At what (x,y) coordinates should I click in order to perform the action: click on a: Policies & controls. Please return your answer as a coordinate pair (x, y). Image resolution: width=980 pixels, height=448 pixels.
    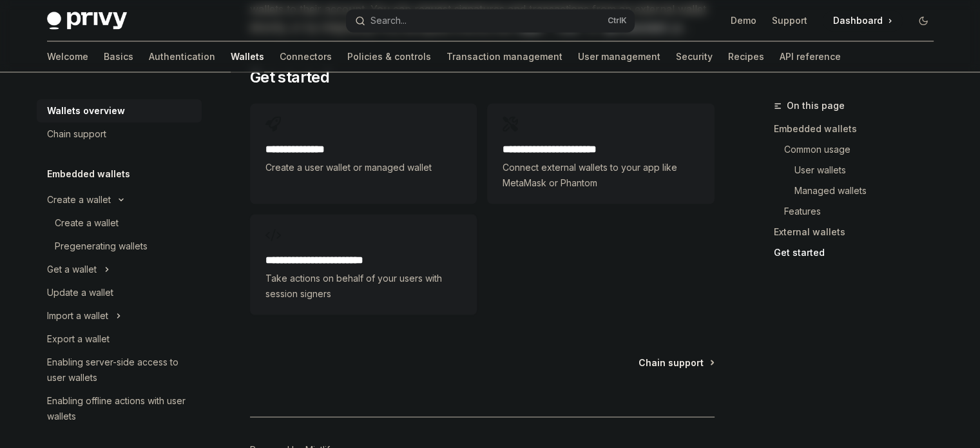
    Looking at the image, I should click on (390, 57).